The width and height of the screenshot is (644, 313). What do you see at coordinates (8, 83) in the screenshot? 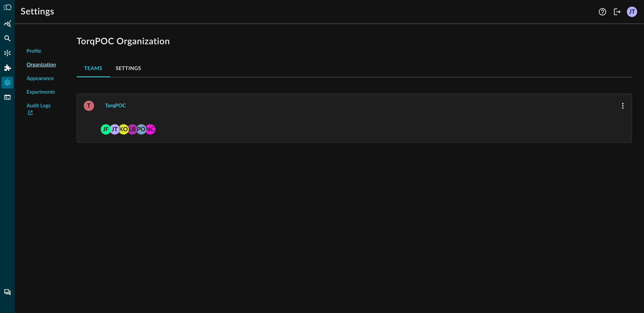
I see `div: Settings` at bounding box center [8, 83].